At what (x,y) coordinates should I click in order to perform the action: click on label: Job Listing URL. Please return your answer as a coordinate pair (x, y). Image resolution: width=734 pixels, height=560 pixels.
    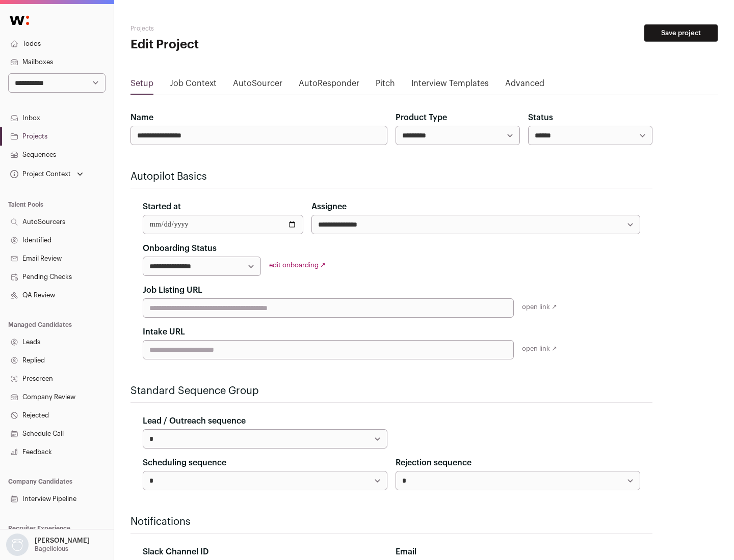
    Looking at the image, I should click on (172, 290).